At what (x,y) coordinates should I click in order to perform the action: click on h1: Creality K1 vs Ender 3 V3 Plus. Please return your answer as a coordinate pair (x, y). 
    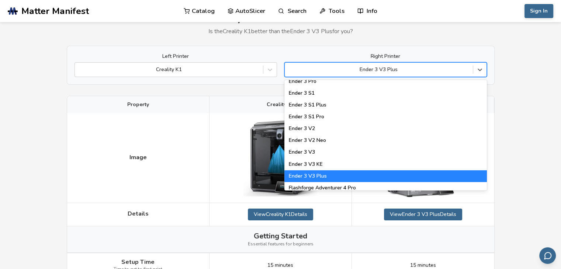
    Looking at the image, I should click on (280, 17).